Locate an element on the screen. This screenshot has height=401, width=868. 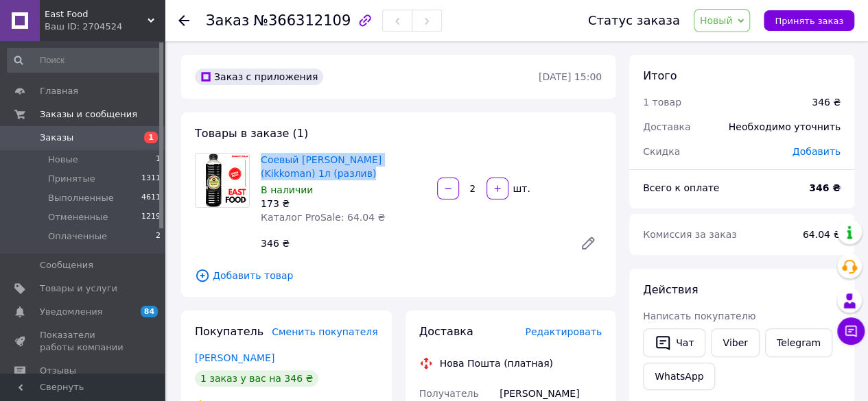
a: Viber is located at coordinates (735, 343).